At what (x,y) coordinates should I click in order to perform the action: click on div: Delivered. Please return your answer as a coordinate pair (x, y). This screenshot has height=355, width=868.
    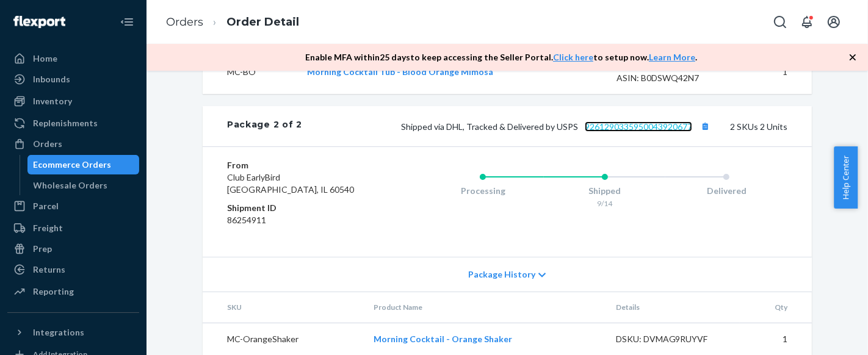
    Looking at the image, I should click on (726, 191).